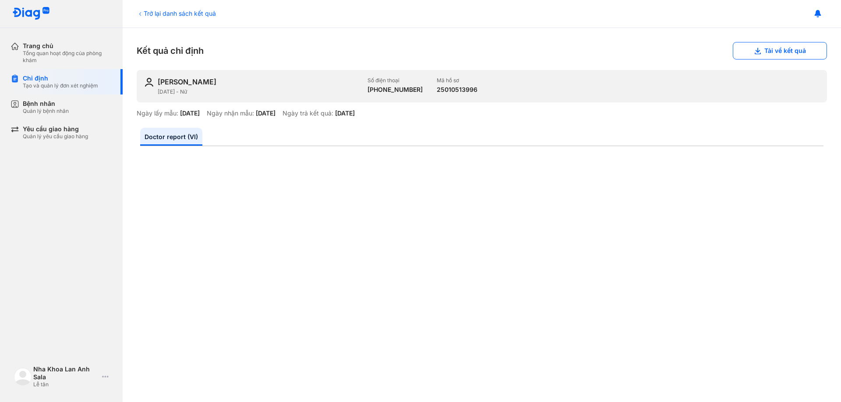 This screenshot has width=841, height=402. Describe the element at coordinates (55, 137) in the screenshot. I see `div: Quản lý yêu cầu giao hàng` at that location.